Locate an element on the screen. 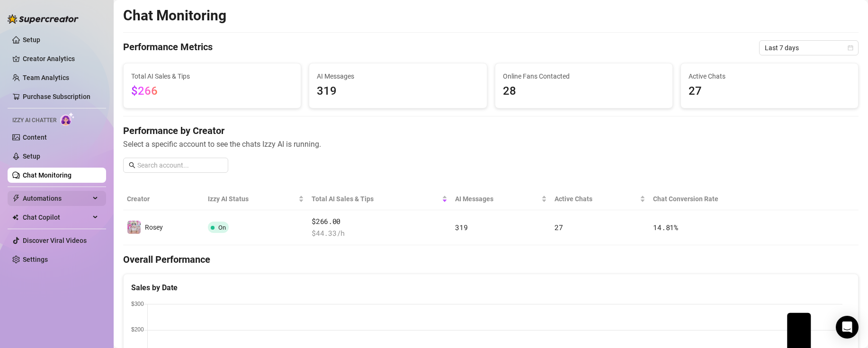 Image resolution: width=868 pixels, height=348 pixels. div: Open Intercom Messenger is located at coordinates (847, 327).